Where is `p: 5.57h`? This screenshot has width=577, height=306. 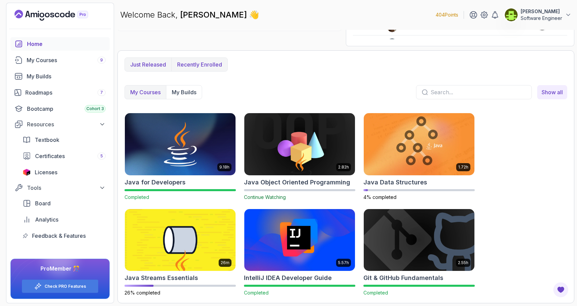
p: 5.57h is located at coordinates (343, 262).